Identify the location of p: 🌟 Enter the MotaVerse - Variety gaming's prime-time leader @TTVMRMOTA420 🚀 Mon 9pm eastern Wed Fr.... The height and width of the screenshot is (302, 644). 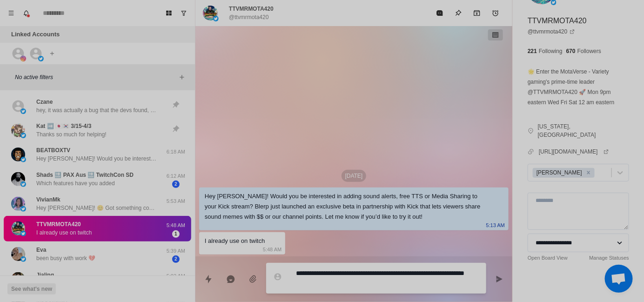
(578, 87).